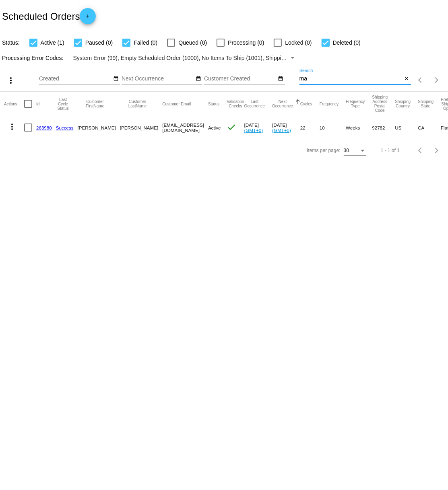 This screenshot has width=448, height=490. Describe the element at coordinates (231, 127) in the screenshot. I see `mat-icon: check` at that location.